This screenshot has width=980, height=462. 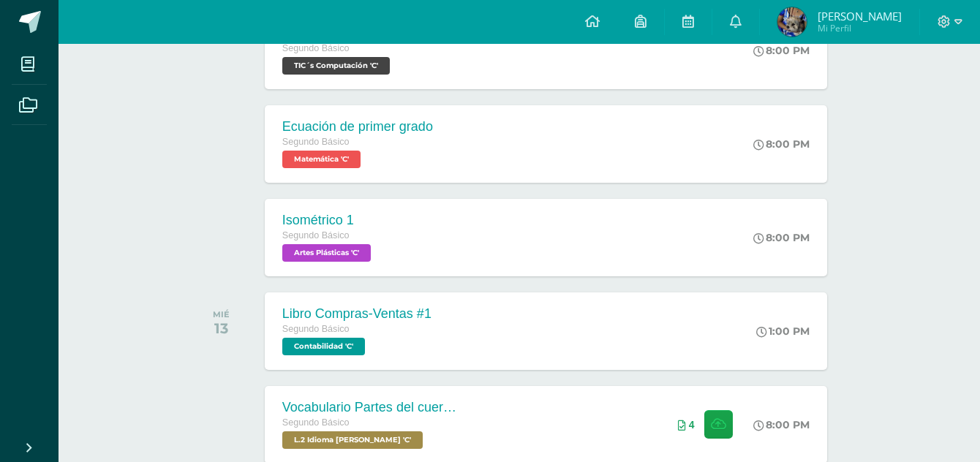 I want to click on span: L.2 Idioma Maya Kaqchikel 'C', so click(x=353, y=440).